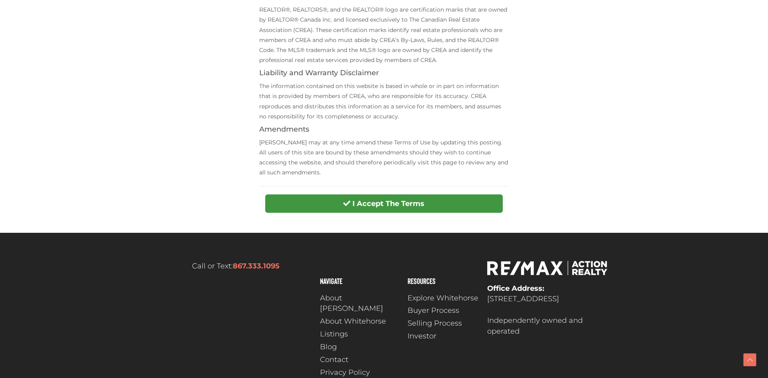  I want to click on button: I Accept The Terms, so click(383, 204).